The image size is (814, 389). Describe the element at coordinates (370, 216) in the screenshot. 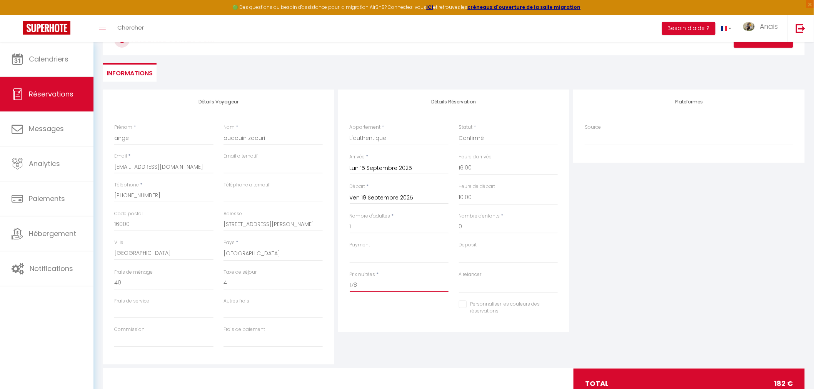

I see `label: Nombre d'adultes` at that location.